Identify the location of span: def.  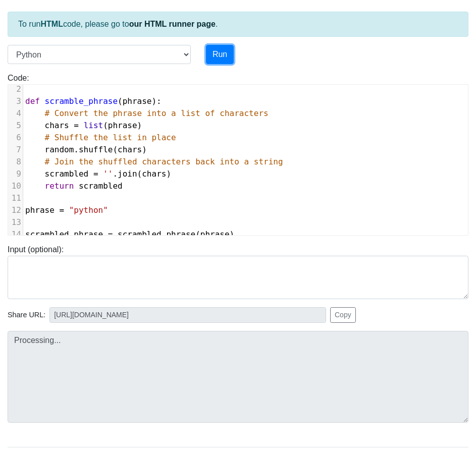
(32, 101).